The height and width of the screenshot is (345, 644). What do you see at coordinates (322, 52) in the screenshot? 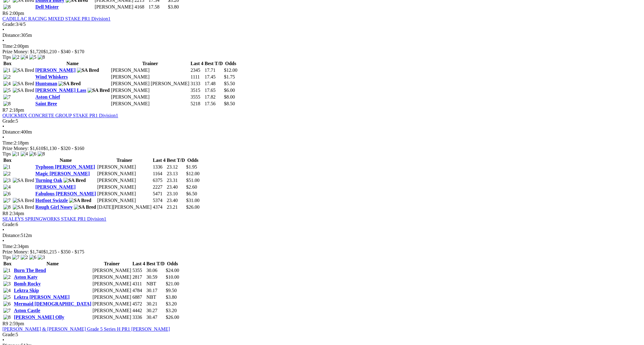
I see `div: Prize Money: $1,720` at bounding box center [322, 52].